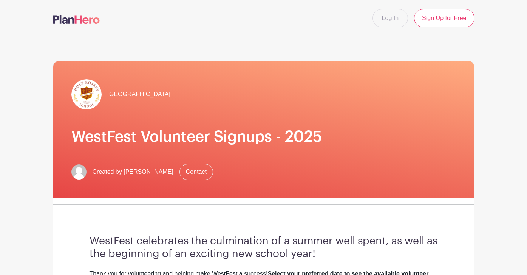  Describe the element at coordinates (79, 172) in the screenshot. I see `img: default-ce2991bfa6775e67f084385cd625a349d9dcbb7a52a09fb2fda1e96e2d18dcdb.png` at that location.